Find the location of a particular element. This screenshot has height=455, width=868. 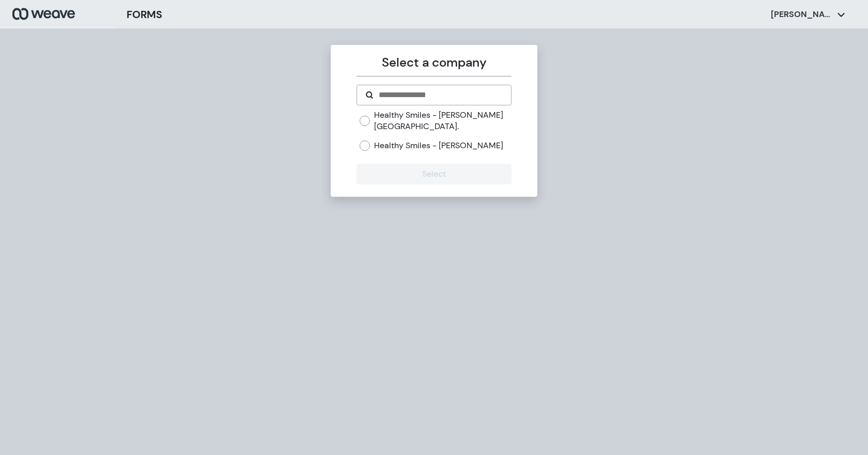

p: Select a company is located at coordinates (433, 63).